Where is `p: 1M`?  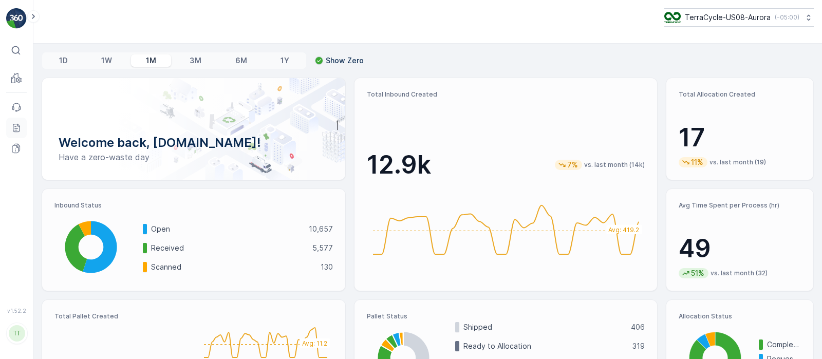 p: 1M is located at coordinates (151, 61).